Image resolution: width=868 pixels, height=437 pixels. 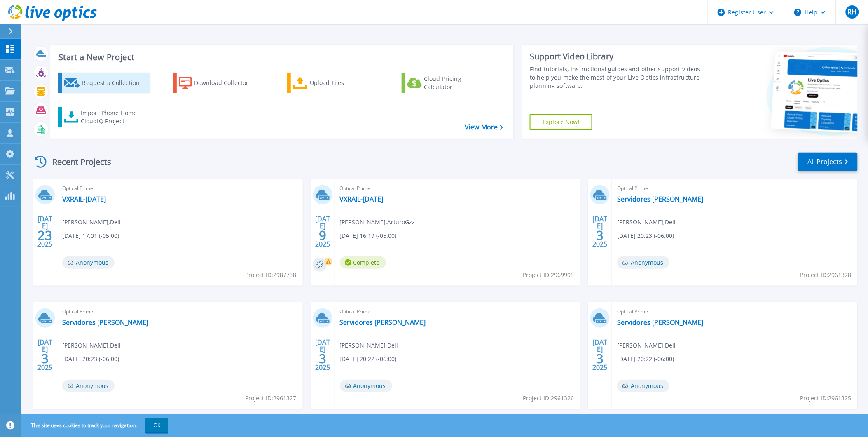 I want to click on span: Complete, so click(x=363, y=262).